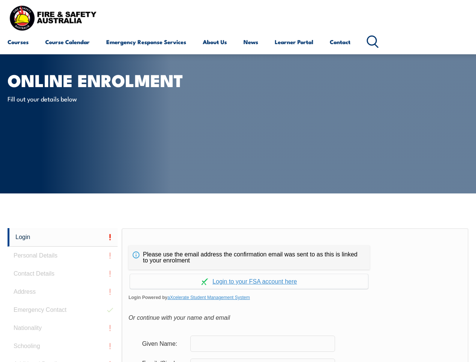 The image size is (476, 362). What do you see at coordinates (146, 42) in the screenshot?
I see `a: Emergency Response Services` at bounding box center [146, 42].